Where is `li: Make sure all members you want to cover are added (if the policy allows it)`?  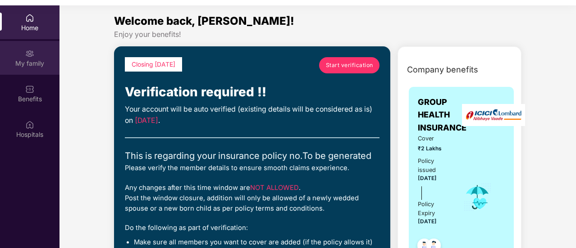
li: Make sure all members you want to cover are added (if the policy allows it) is located at coordinates (257, 243).